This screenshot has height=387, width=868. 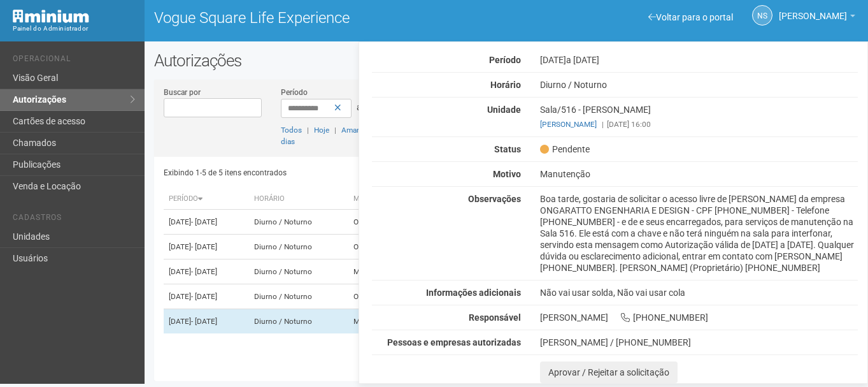 What do you see at coordinates (386, 199) in the screenshot?
I see `th: Motivo` at bounding box center [386, 199].